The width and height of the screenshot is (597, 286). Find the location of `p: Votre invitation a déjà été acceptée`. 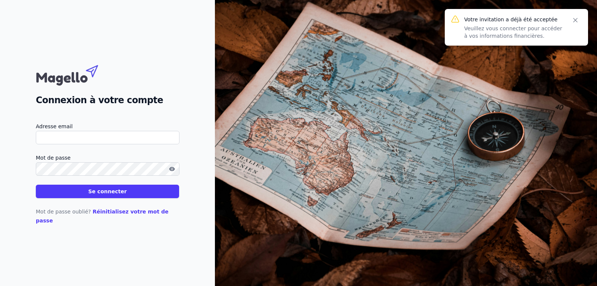

p: Votre invitation a déjà été acceptée is located at coordinates (514, 19).